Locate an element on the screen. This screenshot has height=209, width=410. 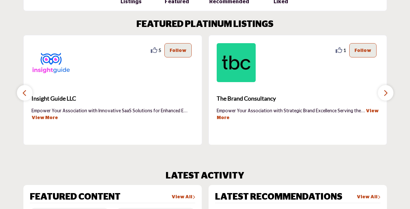
a: Insight Guide LLC is located at coordinates (113, 99).